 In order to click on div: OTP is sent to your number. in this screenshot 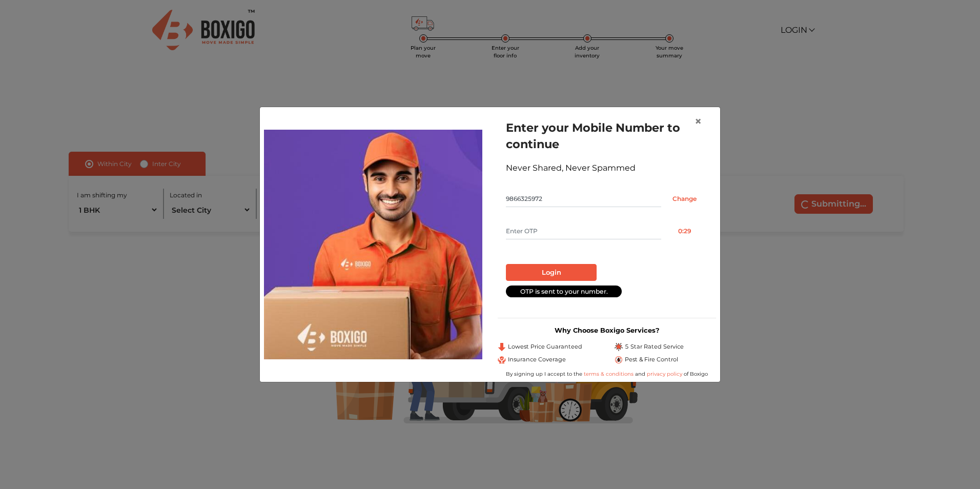, I will do `click(564, 291)`.